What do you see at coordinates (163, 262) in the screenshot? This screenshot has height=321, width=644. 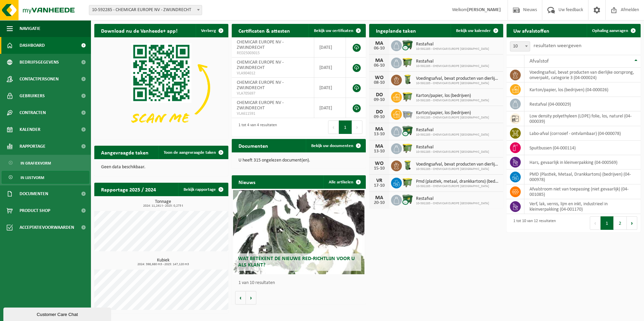 I see `h3: Kubiek` at bounding box center [163, 262].